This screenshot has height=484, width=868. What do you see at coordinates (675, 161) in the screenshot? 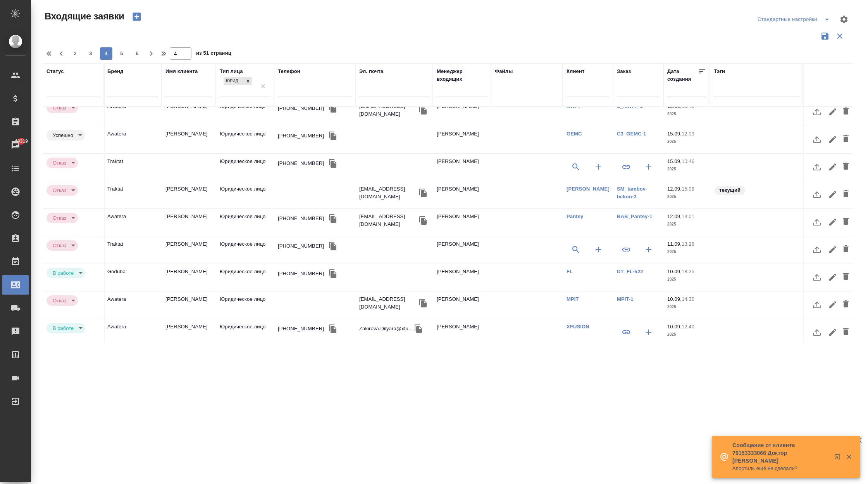
I see `p: 15.09,` at bounding box center [675, 161].